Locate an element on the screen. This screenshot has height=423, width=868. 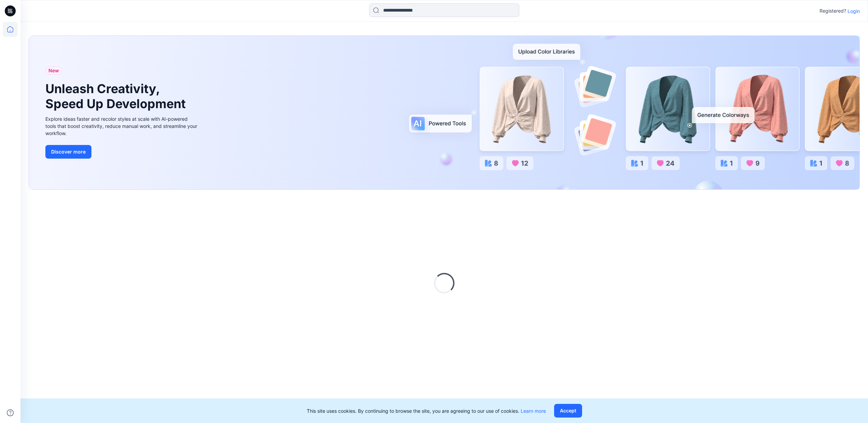
p: This site uses cookies. By continuing to browse the site, you are agreeing to our use of cookies. is located at coordinates (427, 411).